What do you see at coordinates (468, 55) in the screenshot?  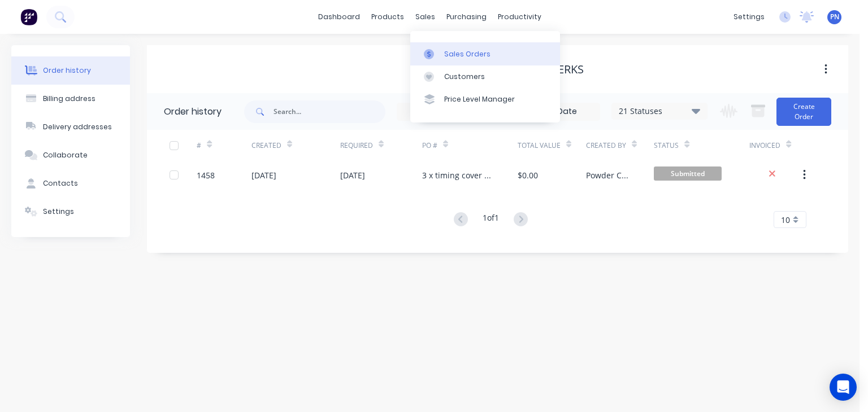 I see `div: Sales Orders` at bounding box center [468, 55].